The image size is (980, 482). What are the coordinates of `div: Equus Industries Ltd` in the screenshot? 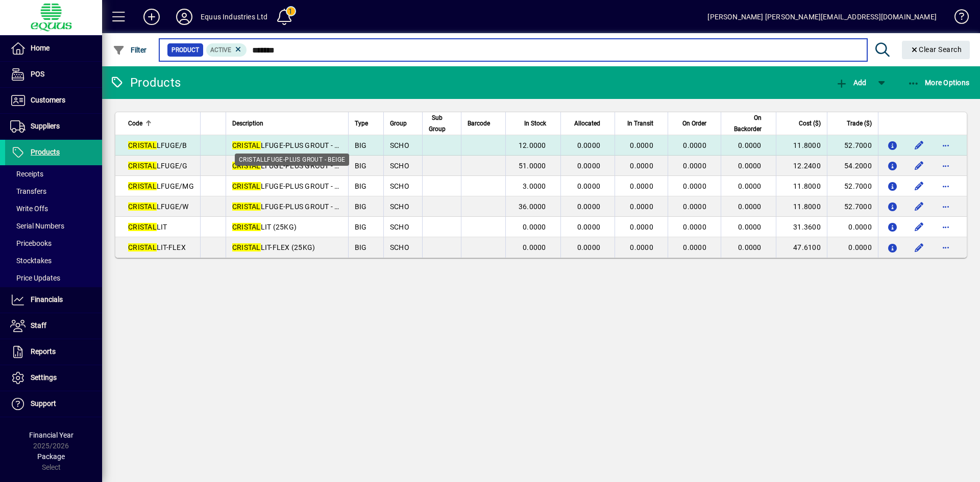 It's located at (234, 17).